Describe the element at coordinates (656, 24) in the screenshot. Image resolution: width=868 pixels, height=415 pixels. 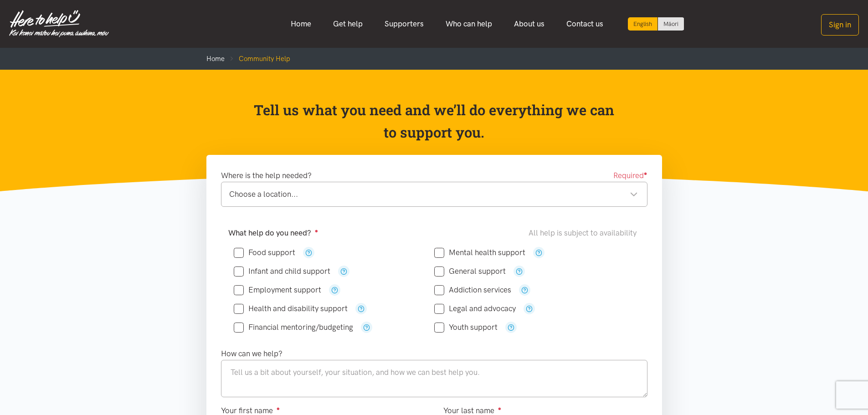
I see `div: Language toggle` at that location.